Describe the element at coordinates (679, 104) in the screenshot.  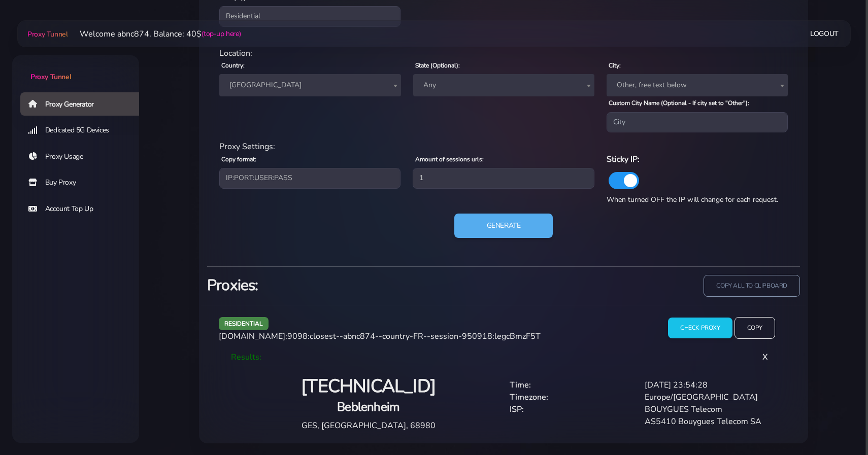
I see `label: Custom City Name (Optional - If city set to "Other"):` at that location.